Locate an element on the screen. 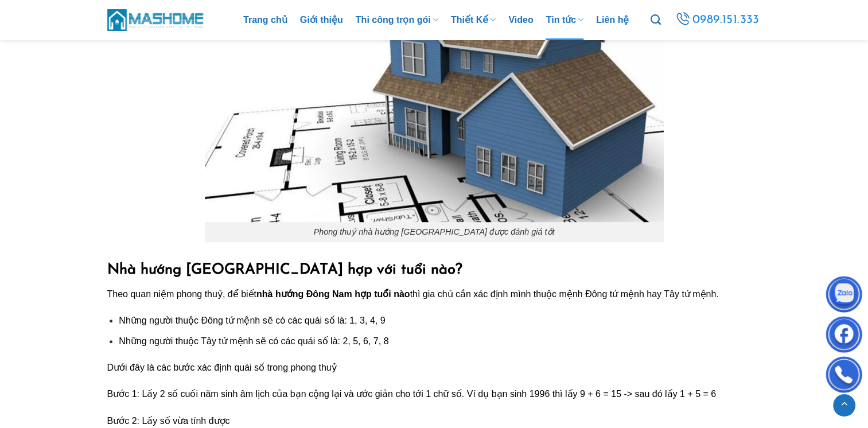 This screenshot has height=428, width=868. span: Bước 1: Lấy 2 số cuối năm sinh âm lịch của bạn cộng lại và ước giản cho tới 1 chữ số. Ví dụ bạn s... is located at coordinates (412, 393).